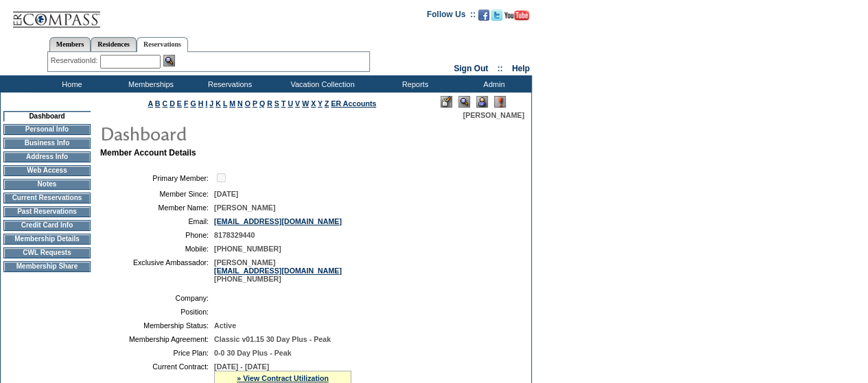  I want to click on a: U, so click(290, 103).